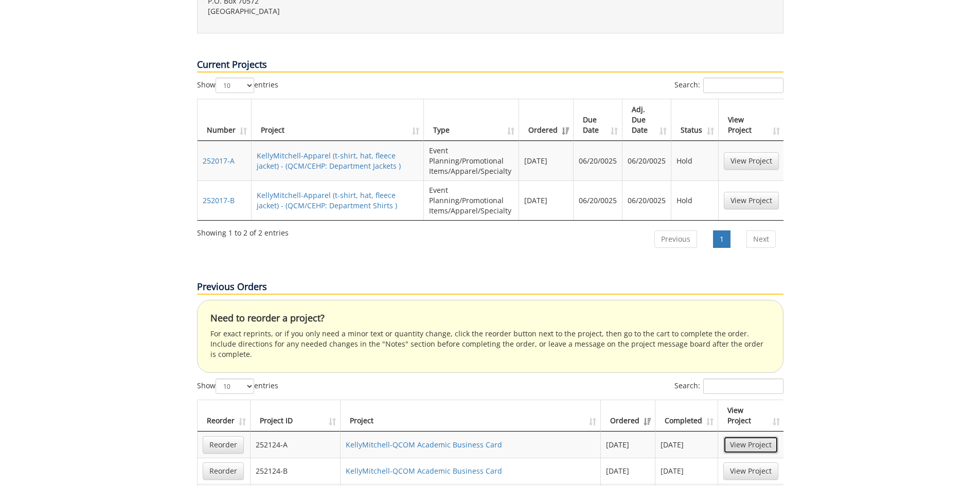 This screenshot has height=486, width=980. I want to click on th: Due Date: activate to sort column ascending, so click(598, 120).